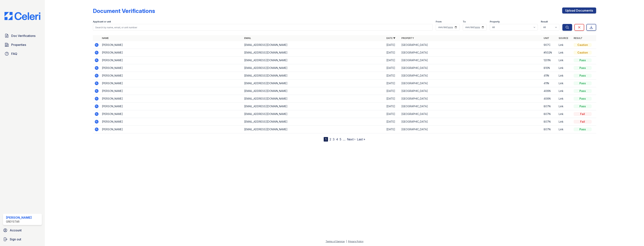 The width and height of the screenshot is (644, 246). Describe the element at coordinates (391, 38) in the screenshot. I see `a: Date ▼` at that location.